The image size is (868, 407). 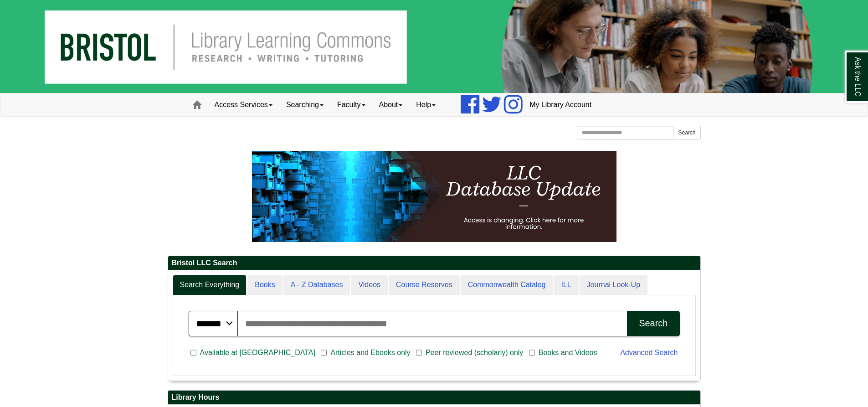 What do you see at coordinates (425, 105) in the screenshot?
I see `a: Help` at bounding box center [425, 105].